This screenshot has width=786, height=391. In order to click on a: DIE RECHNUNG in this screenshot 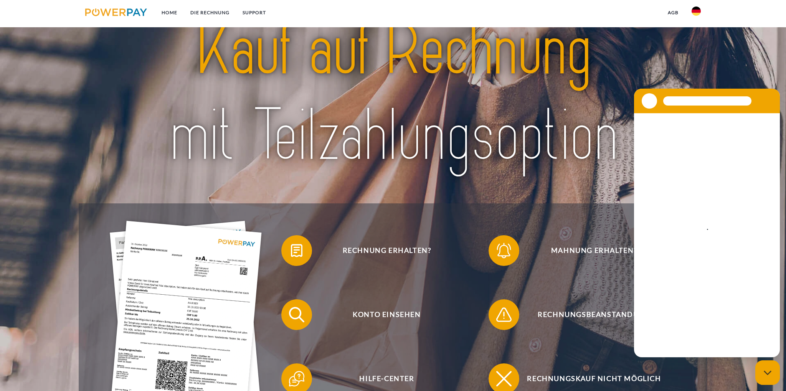, I will do `click(210, 13)`.